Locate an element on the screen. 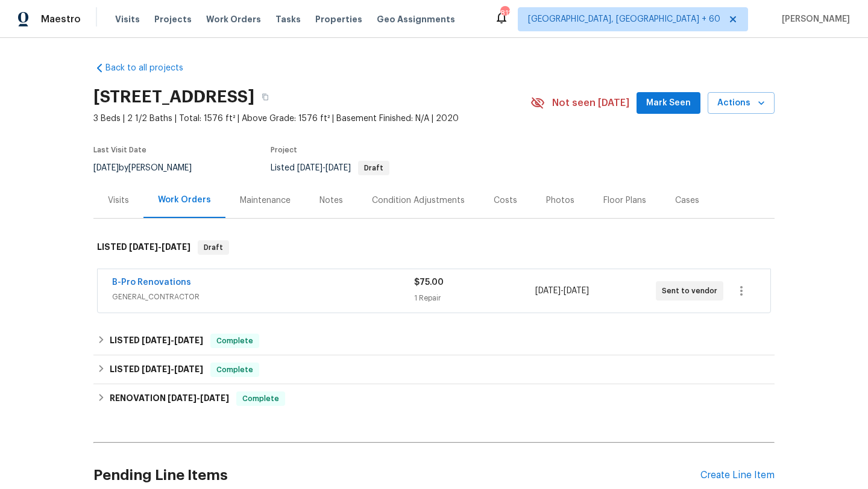  span: Actions is located at coordinates (741, 103).